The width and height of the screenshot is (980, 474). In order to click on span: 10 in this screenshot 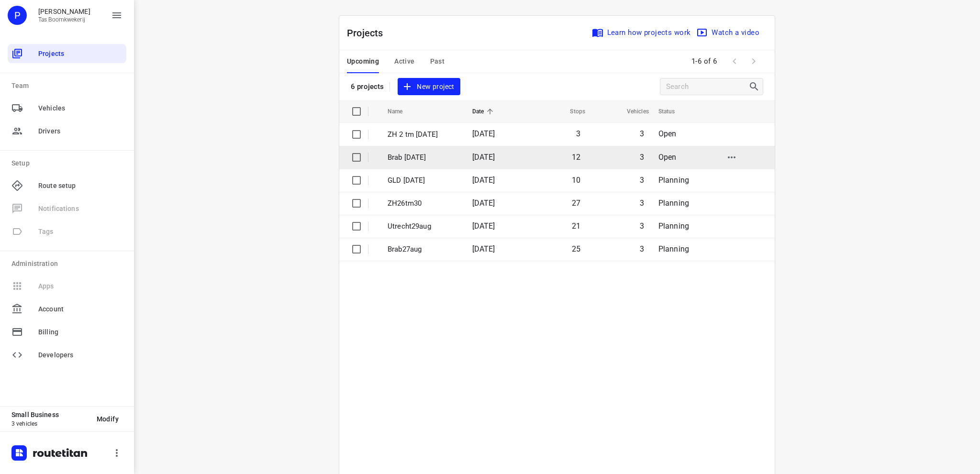, I will do `click(576, 180)`.